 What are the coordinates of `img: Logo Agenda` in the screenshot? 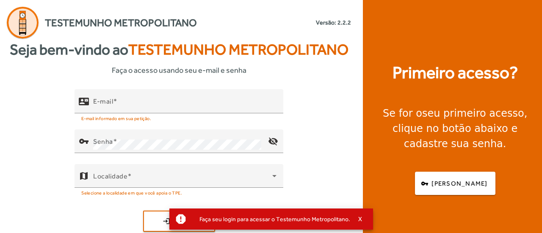 It's located at (22, 22).